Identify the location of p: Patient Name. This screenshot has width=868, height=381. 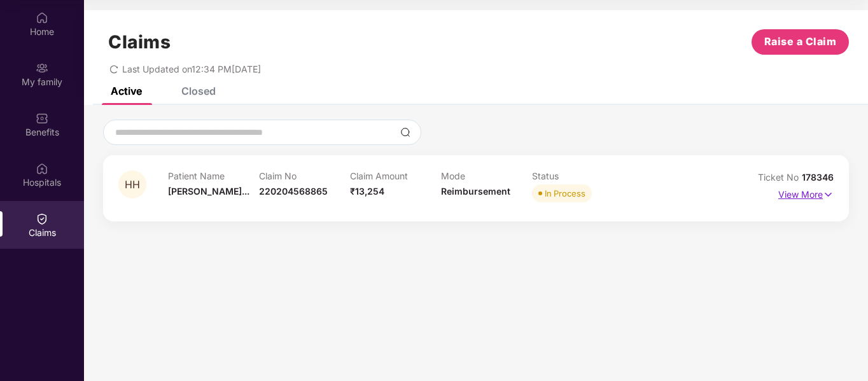
(213, 176).